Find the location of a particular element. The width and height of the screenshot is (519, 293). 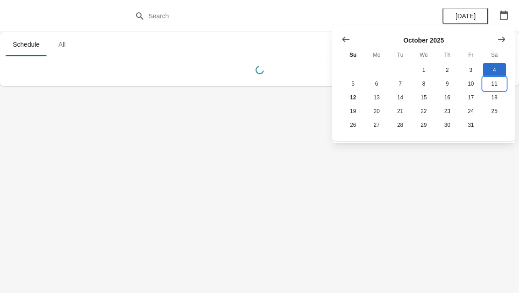

button: Tuesday October 14 2025 is located at coordinates (400, 97).